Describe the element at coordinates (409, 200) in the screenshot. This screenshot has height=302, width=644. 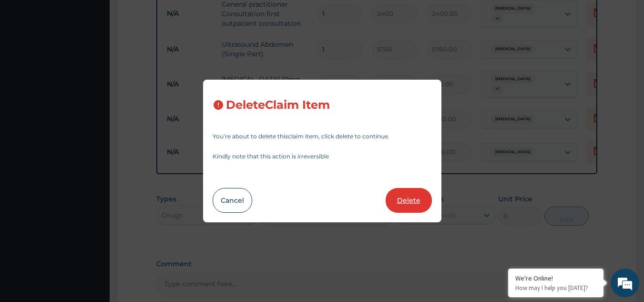
I see `button: Delete` at that location.